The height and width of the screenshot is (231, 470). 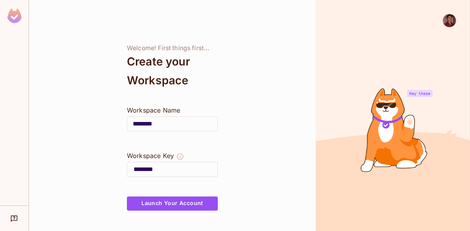 What do you see at coordinates (449, 20) in the screenshot?
I see `img: Arun Paul` at bounding box center [449, 20].